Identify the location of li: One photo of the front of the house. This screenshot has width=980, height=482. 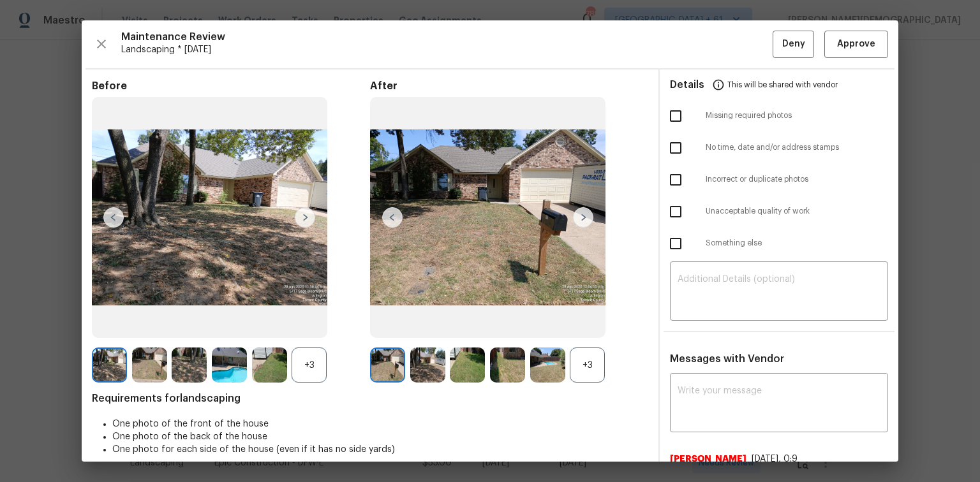
(380, 424).